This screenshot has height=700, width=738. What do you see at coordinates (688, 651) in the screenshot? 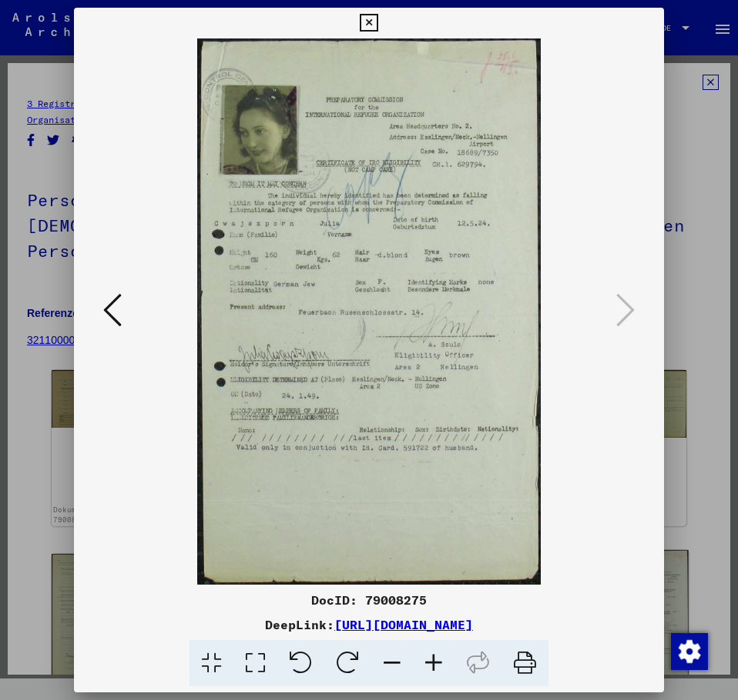
I see `div: Einwilligung ändern` at bounding box center [688, 651].